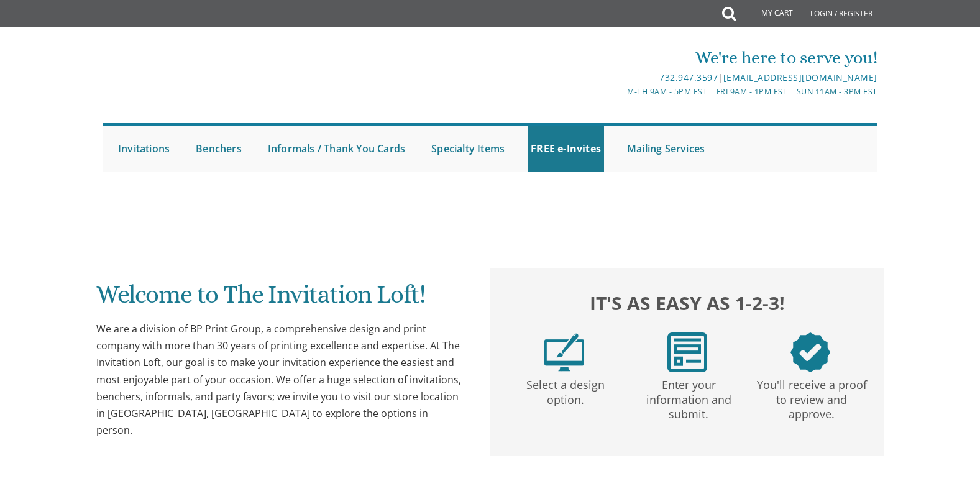 The width and height of the screenshot is (980, 481). What do you see at coordinates (144, 149) in the screenshot?
I see `a: Invitations` at bounding box center [144, 149].